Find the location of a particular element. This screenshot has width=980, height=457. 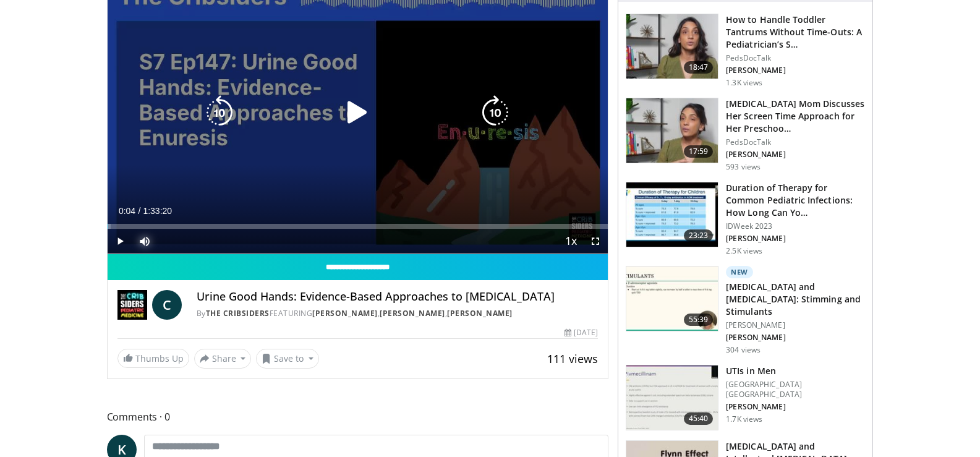

img: 50ea502b-14b0-43c2-900c-1755f08e888a.150x105_q85_crop-smart_upscale.jpg is located at coordinates (672, 46).